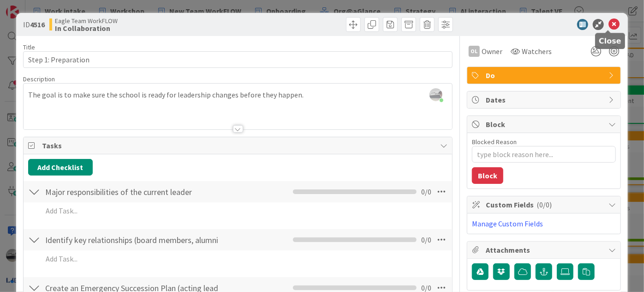  I want to click on span: Do, so click(545, 75).